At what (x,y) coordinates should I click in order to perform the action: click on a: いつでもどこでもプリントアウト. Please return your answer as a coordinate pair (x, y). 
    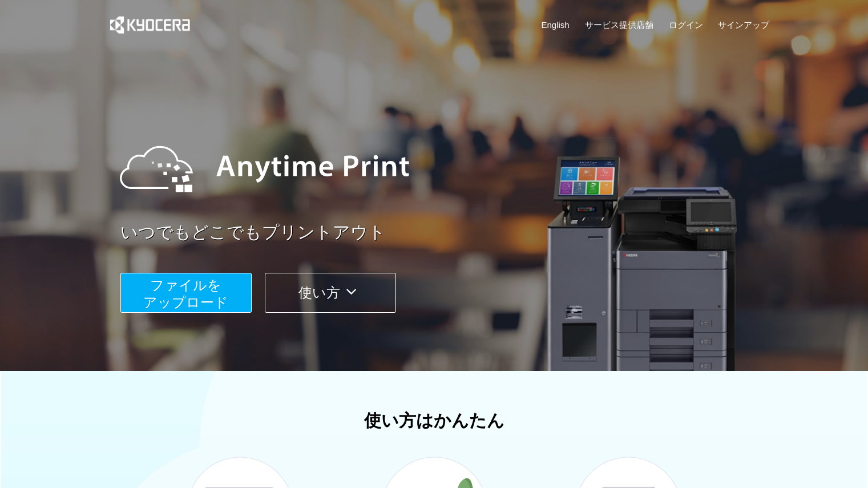
    Looking at the image, I should click on (448, 233).